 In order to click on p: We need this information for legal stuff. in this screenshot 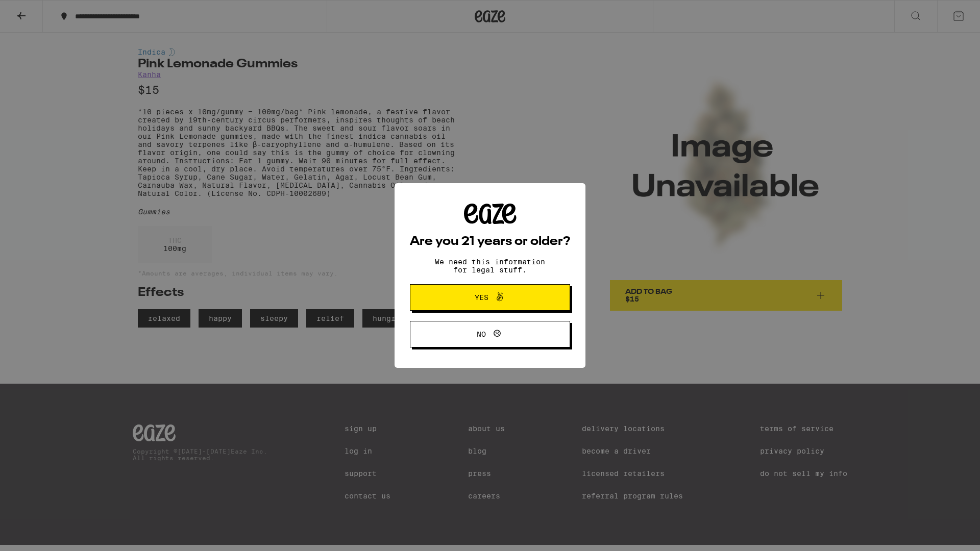, I will do `click(490, 266)`.